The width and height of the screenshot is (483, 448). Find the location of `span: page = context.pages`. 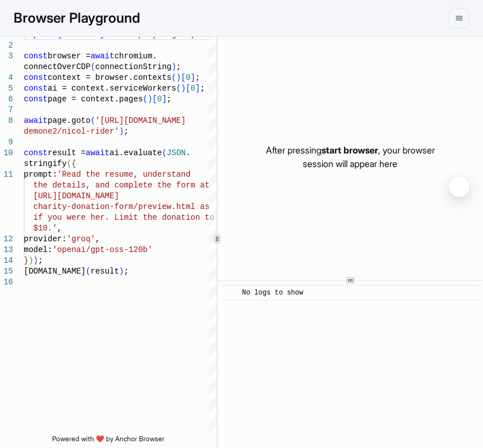

span: page = context.pages is located at coordinates (95, 99).